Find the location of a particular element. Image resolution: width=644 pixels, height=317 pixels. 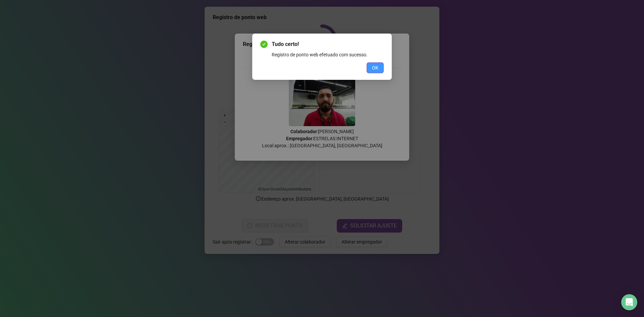

span: check-circle is located at coordinates (264, 44).